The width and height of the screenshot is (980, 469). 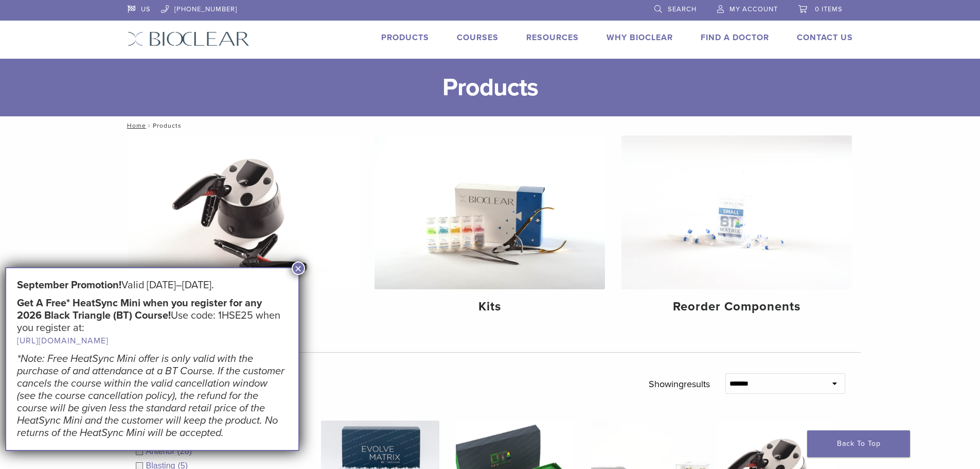 I want to click on a: Kits, so click(x=490, y=229).